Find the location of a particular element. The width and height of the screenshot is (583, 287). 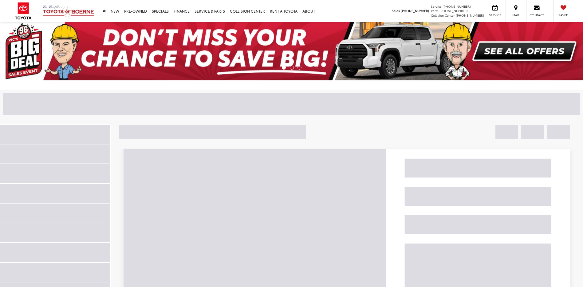

span: Map is located at coordinates (516, 15).